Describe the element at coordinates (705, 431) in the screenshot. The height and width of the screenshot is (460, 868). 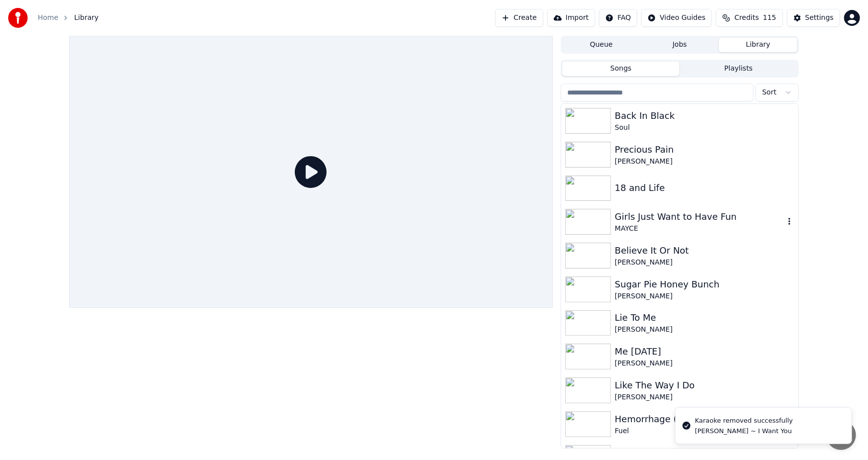
I see `div: Fuel` at that location.